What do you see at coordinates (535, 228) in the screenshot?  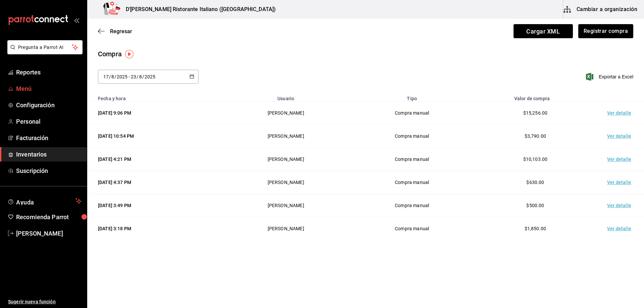 I see `span: $1,850.00` at bounding box center [535, 228].